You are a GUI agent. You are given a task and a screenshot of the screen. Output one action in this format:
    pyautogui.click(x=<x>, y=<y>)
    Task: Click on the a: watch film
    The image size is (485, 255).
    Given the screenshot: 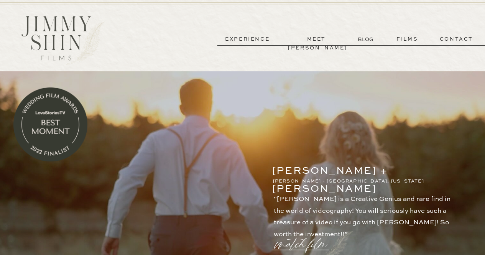 What is the action you would take?
    pyautogui.click(x=303, y=240)
    